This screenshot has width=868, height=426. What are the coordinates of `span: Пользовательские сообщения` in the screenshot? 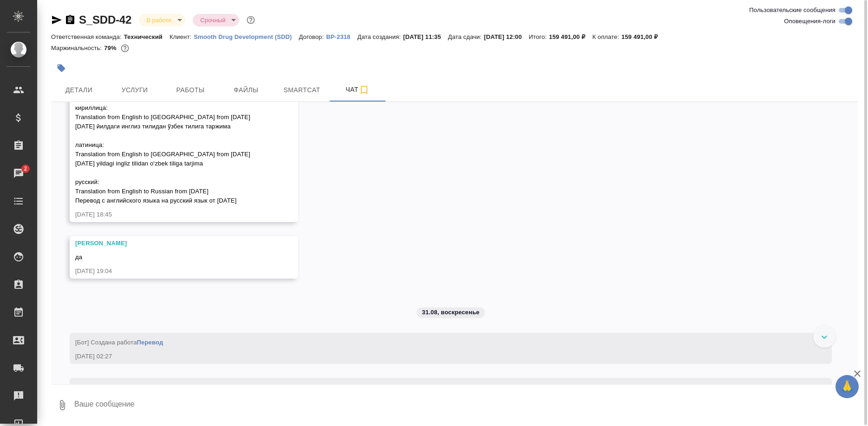 It's located at (792, 11).